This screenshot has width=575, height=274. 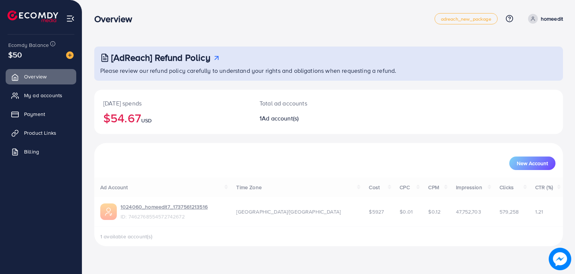 I want to click on span: $50, so click(x=15, y=54).